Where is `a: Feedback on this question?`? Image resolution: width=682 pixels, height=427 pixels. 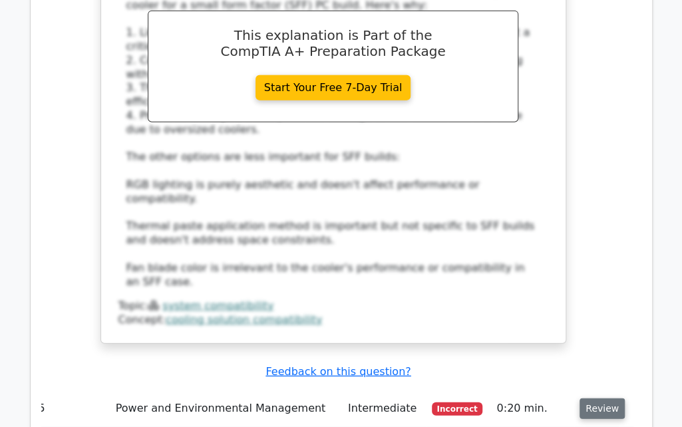
a: Feedback on this question? is located at coordinates (338, 371).